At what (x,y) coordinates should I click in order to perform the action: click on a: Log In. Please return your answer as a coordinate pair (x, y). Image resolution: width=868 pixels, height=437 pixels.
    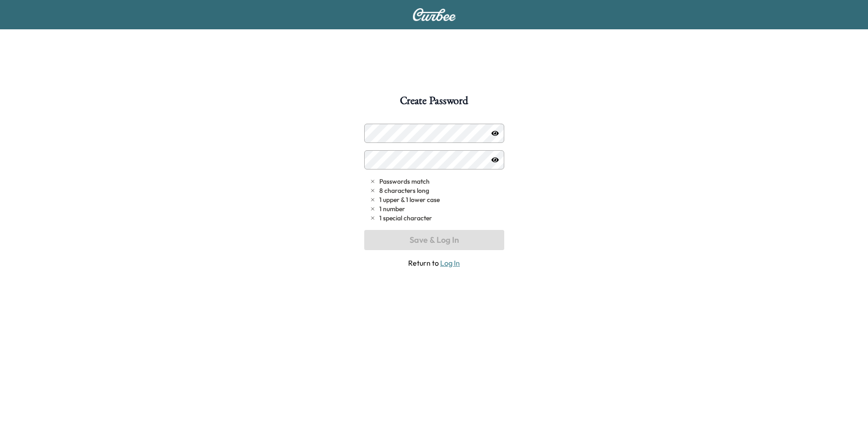
    Looking at the image, I should click on (450, 263).